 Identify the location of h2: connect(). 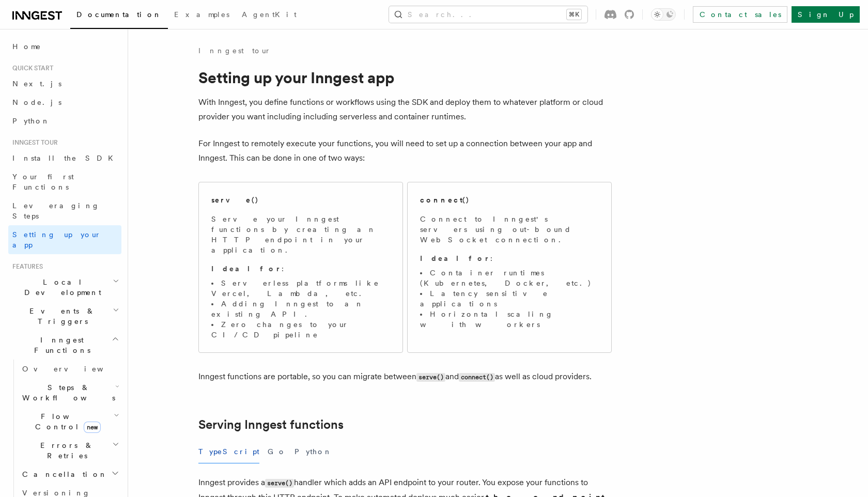
(445, 200).